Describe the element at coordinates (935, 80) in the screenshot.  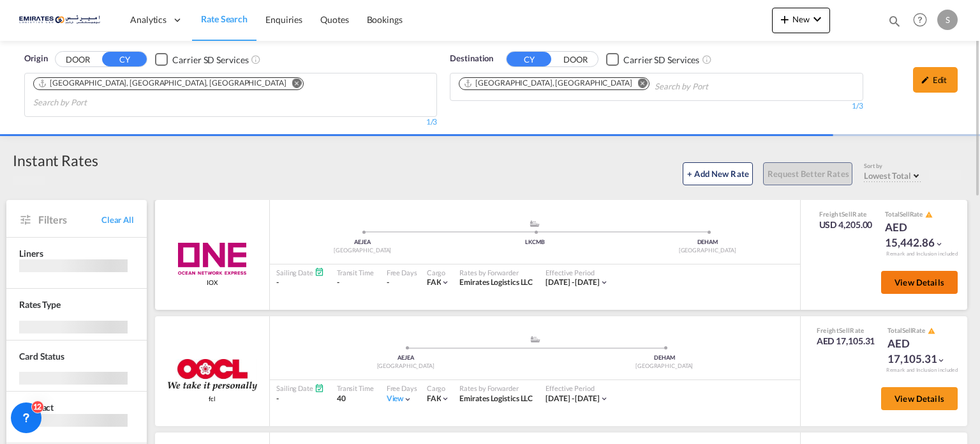
I see `div: icon-pencilEdit` at that location.